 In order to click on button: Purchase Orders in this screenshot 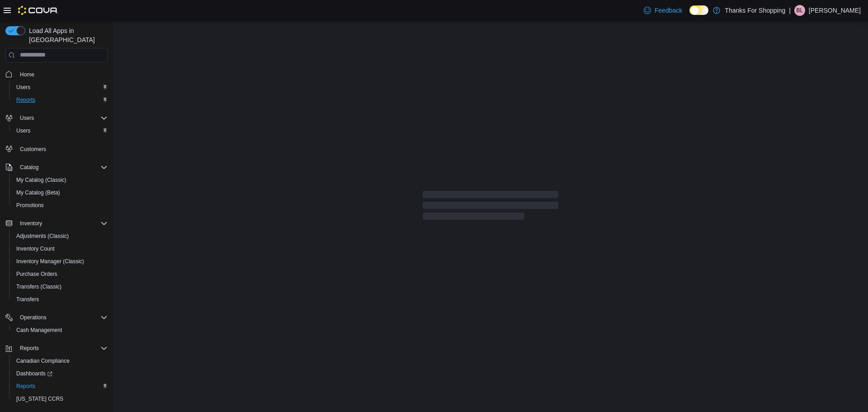, I will do `click(60, 274)`.